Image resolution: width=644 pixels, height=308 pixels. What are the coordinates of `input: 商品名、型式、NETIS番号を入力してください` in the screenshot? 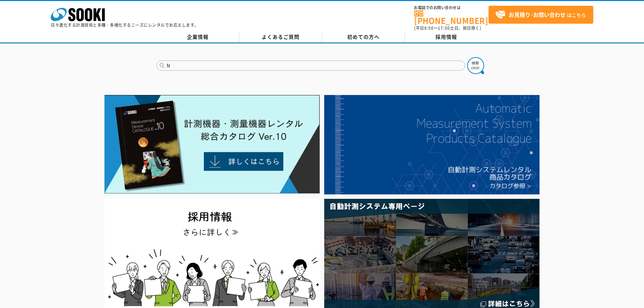 It's located at (311, 65).